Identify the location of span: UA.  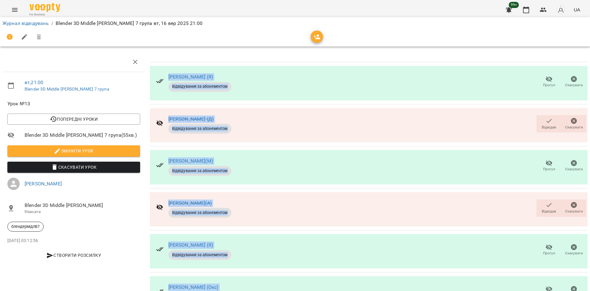
(577, 10).